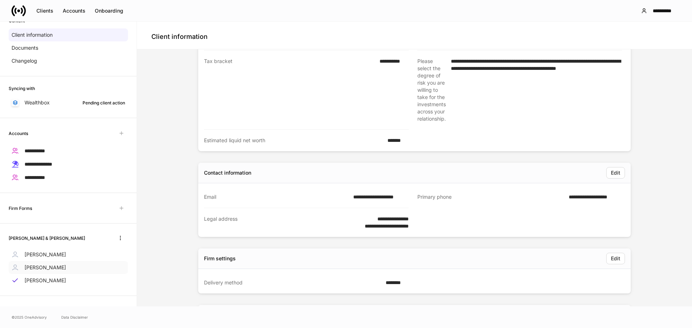 The width and height of the screenshot is (692, 328). What do you see at coordinates (20, 208) in the screenshot?
I see `h6: Firm Forms` at bounding box center [20, 208].